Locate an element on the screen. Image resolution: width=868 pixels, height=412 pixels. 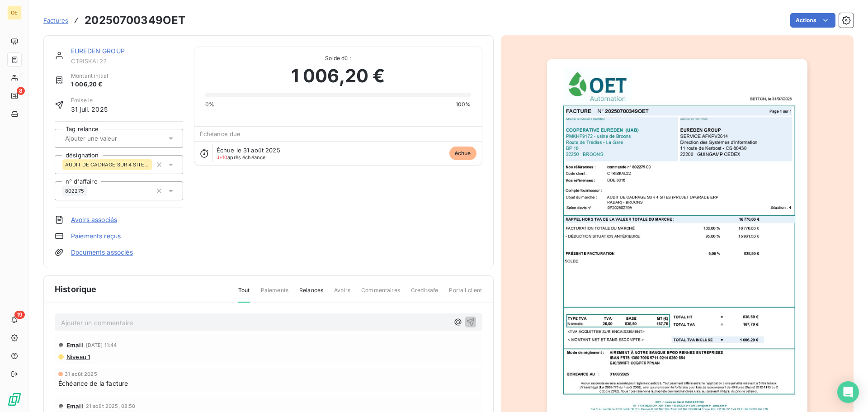
span: CTRISKAL22 is located at coordinates (127, 61).